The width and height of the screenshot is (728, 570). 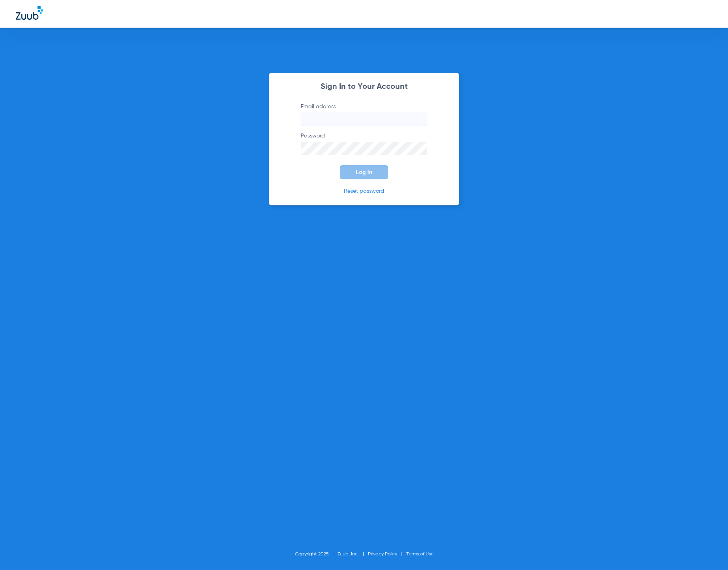 I want to click on div: Chat Widget, so click(x=708, y=551).